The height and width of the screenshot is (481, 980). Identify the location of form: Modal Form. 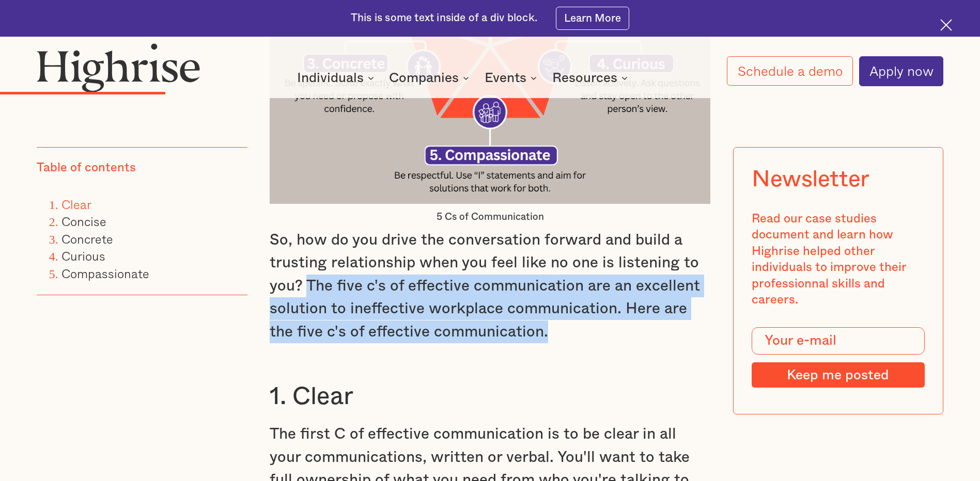
(837, 357).